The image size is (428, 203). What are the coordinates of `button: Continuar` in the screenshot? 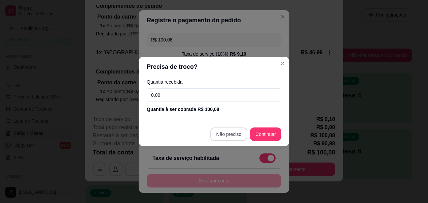 It's located at (266, 134).